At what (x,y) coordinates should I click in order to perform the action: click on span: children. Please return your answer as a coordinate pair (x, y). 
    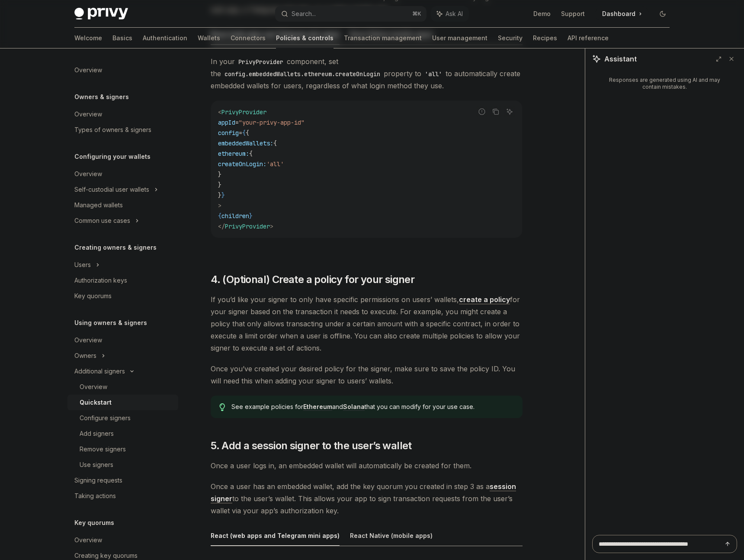
    Looking at the image, I should click on (235, 216).